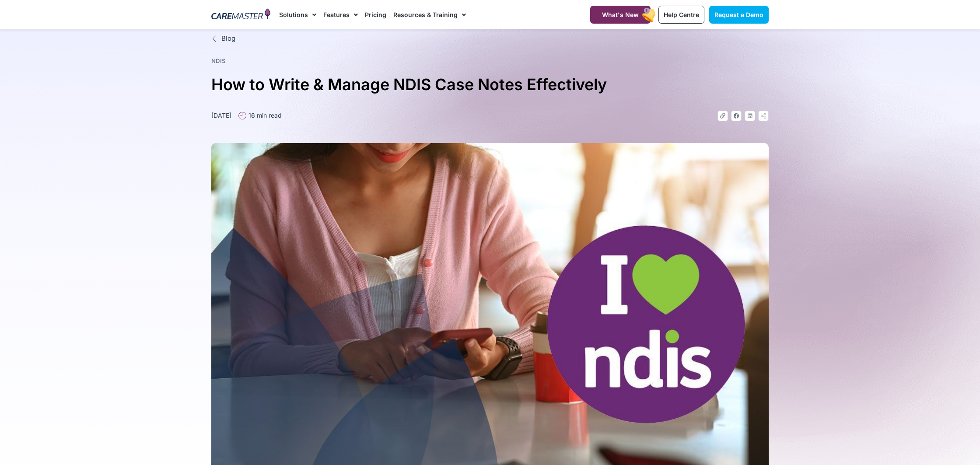 This screenshot has height=465, width=980. What do you see at coordinates (621, 14) in the screenshot?
I see `a: What's New` at bounding box center [621, 14].